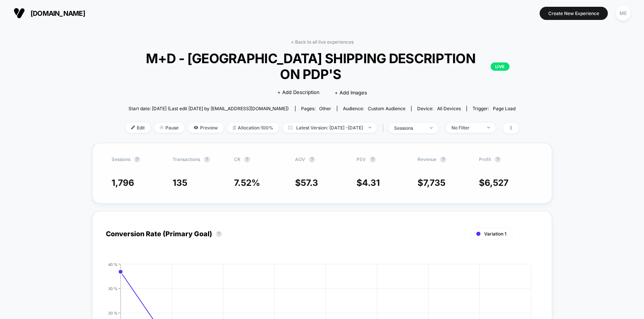 Image resolution: width=644 pixels, height=319 pixels. Describe the element at coordinates (496, 183) in the screenshot. I see `span: 6,527` at that location.